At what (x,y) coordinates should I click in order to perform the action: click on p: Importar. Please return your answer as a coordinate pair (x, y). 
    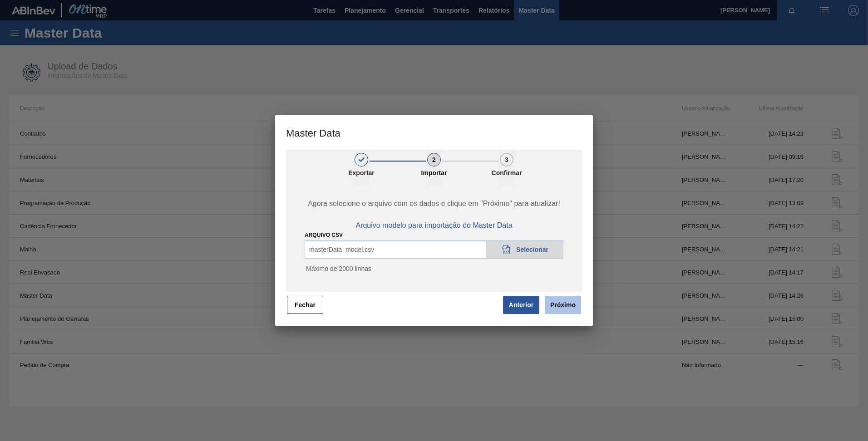
    Looking at the image, I should click on (434, 173).